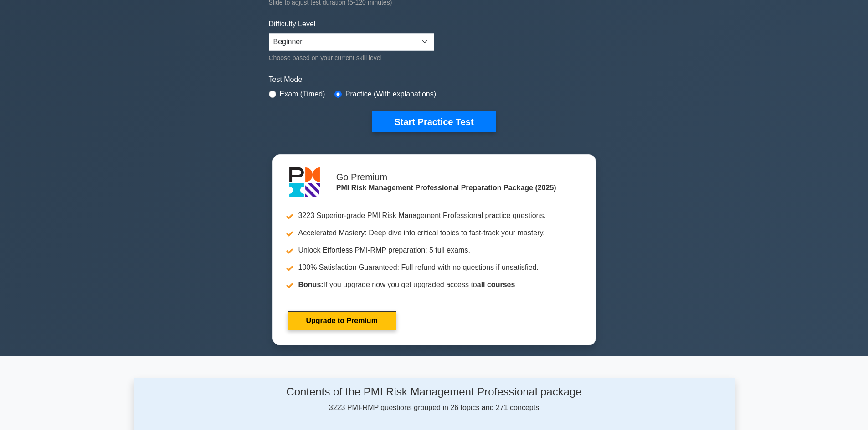  Describe the element at coordinates (302, 94) in the screenshot. I see `label: Exam (Timed)` at that location.